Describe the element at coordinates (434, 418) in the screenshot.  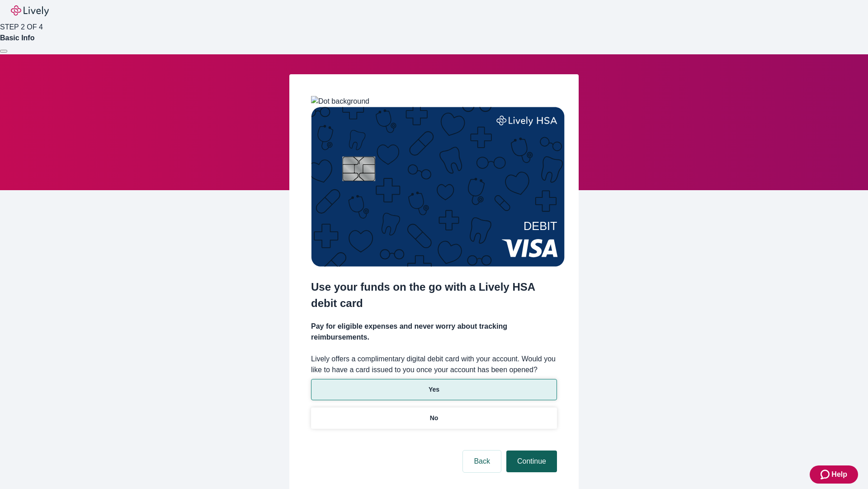
I see `button: No` at that location.